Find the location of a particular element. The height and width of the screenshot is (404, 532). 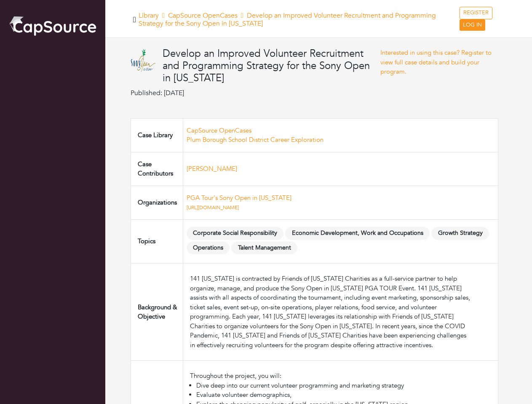

li: Evaluate volunteer demographics, is located at coordinates (333, 395).